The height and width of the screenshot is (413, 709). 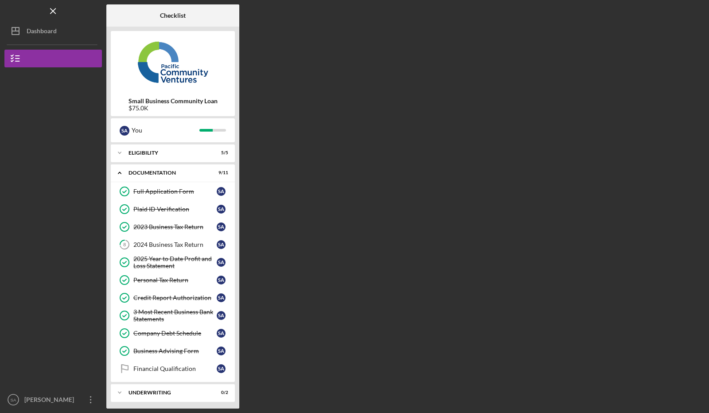 What do you see at coordinates (175, 191) in the screenshot?
I see `div: Full Application Form` at bounding box center [175, 191].